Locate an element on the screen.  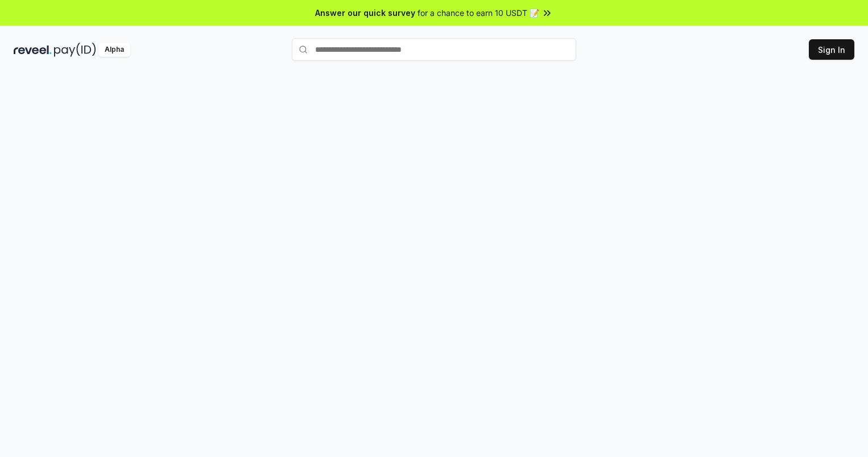
span: Answer our quick survey is located at coordinates (365, 13).